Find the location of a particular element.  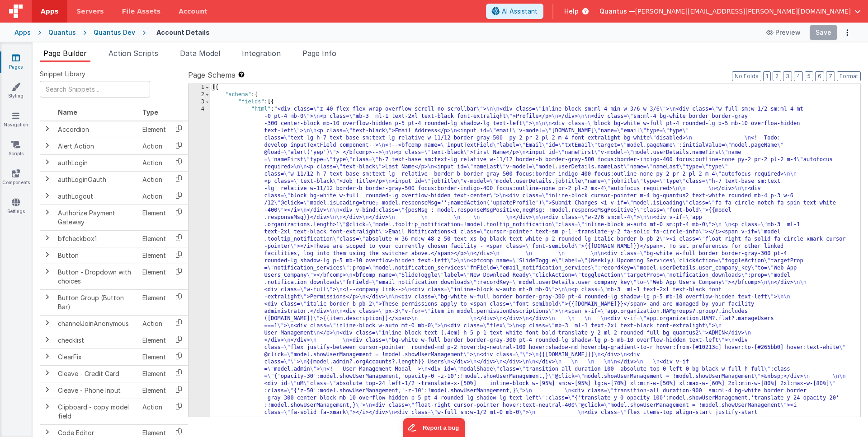

button: Save is located at coordinates (823, 32).